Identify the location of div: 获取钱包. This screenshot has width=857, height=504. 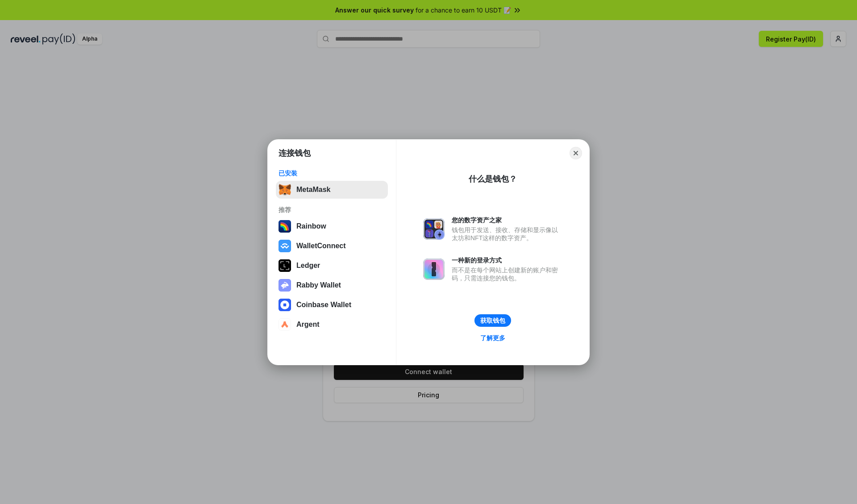
(493, 321).